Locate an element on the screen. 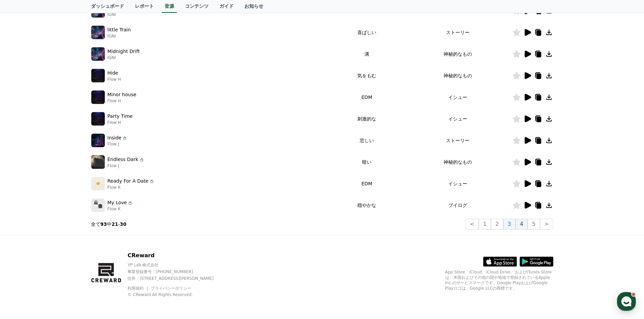 This screenshot has width=644, height=319. td: 暗い is located at coordinates (367, 162).